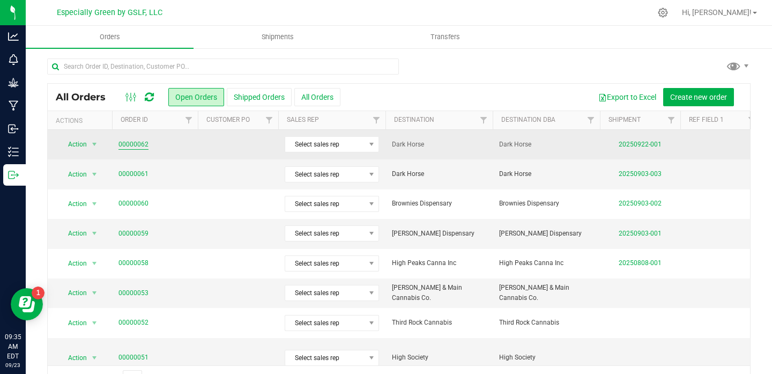  What do you see at coordinates (133, 174) in the screenshot?
I see `a: 00000061` at bounding box center [133, 174].